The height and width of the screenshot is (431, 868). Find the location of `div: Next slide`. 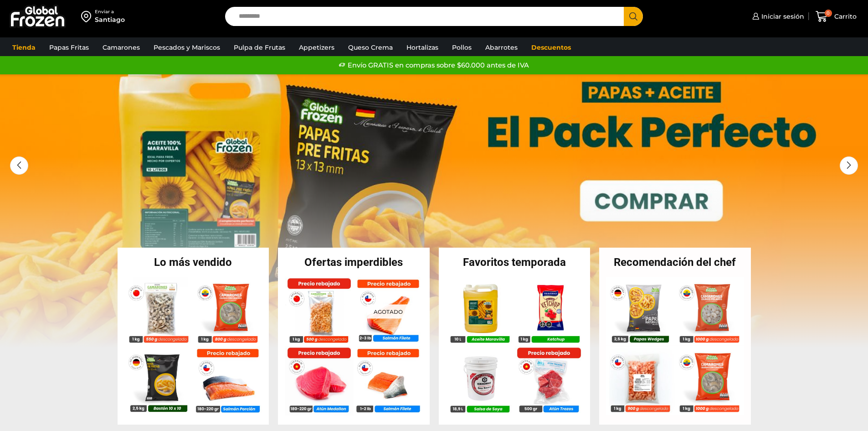

div: Next slide is located at coordinates (849, 165).